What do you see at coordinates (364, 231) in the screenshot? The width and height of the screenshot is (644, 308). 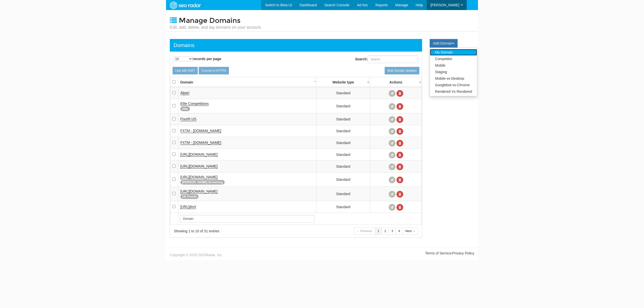 I see `a: ← Previous` at bounding box center [364, 231].